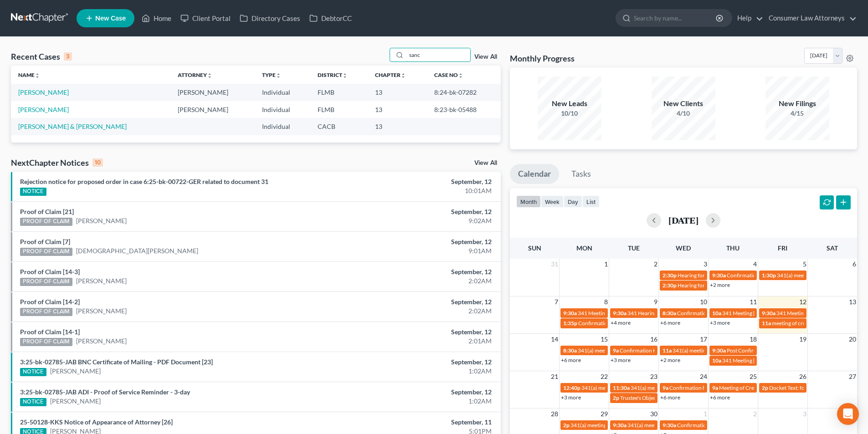 This screenshot has height=434, width=868. Describe the element at coordinates (45, 241) in the screenshot. I see `a: Proof of Claim [7]` at that location.